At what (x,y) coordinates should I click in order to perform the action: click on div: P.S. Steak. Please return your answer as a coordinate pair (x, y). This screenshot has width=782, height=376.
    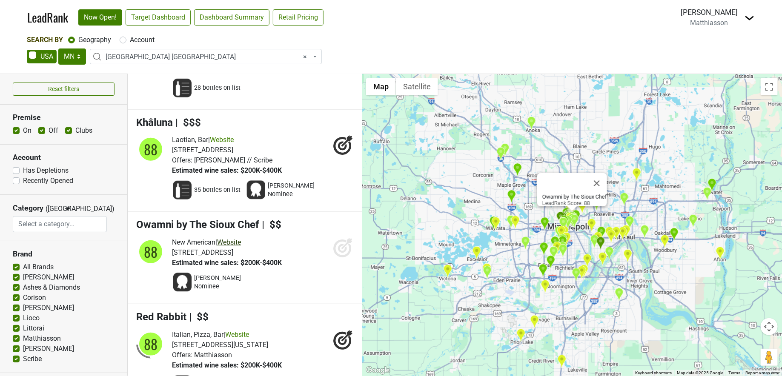
    Looking at the image, I should click on (563, 224).